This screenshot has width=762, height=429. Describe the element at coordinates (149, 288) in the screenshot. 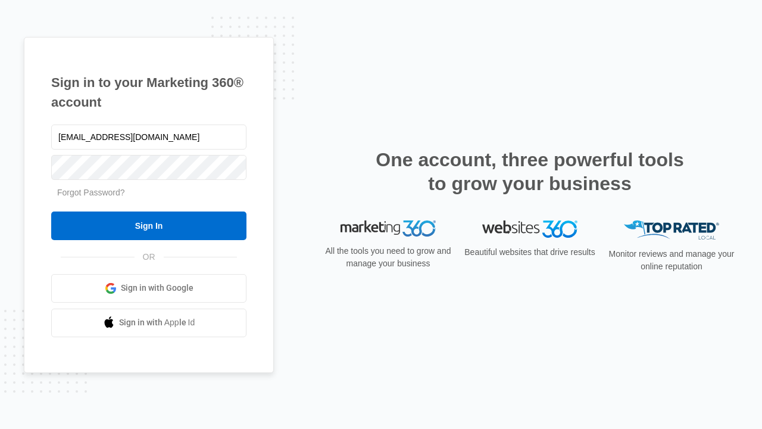

I see `a: Sign in with Google` at that location.